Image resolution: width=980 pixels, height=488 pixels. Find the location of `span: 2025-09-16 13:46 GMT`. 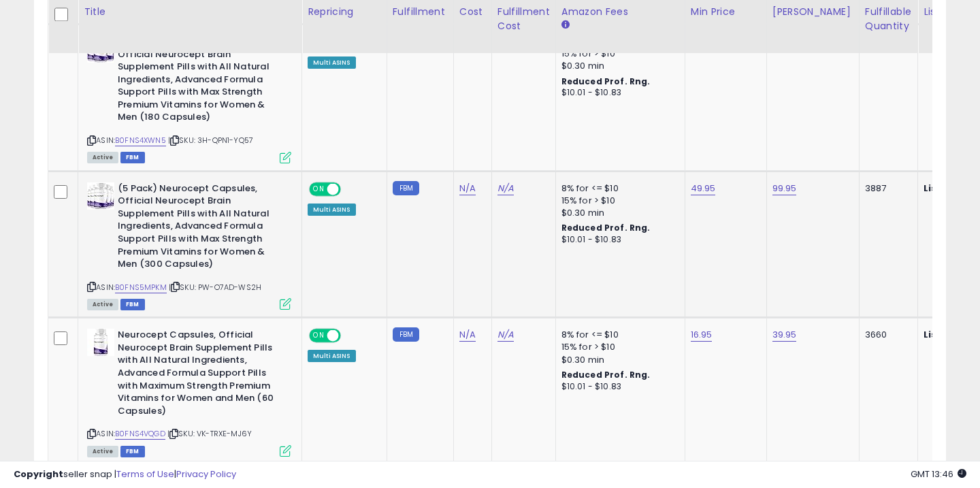

span: 2025-09-16 13:46 GMT is located at coordinates (939, 474).